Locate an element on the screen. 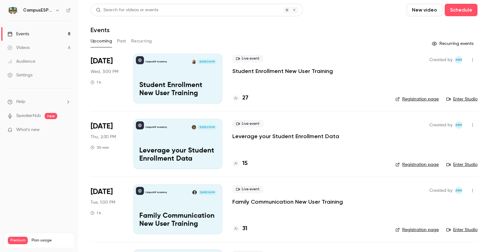 This screenshot has width=490, height=252. a: 27 is located at coordinates (240, 98).